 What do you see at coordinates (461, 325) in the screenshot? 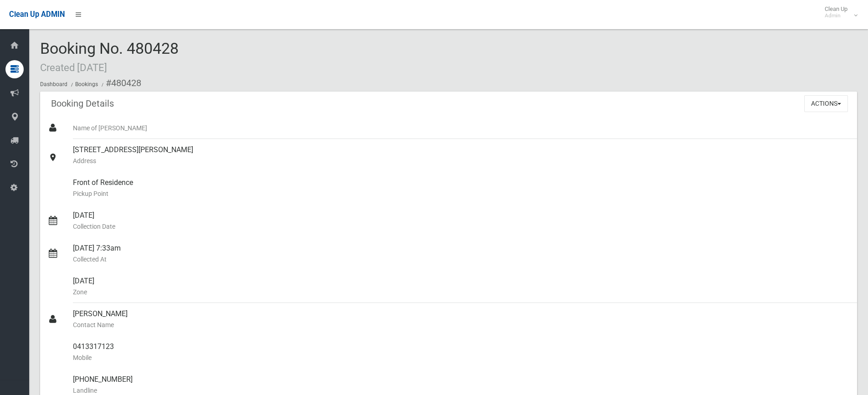
I see `small: Contact Name` at bounding box center [461, 325].